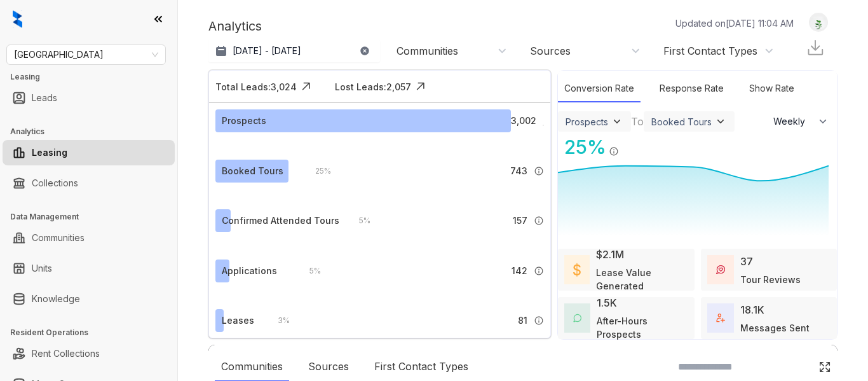 The height and width of the screenshot is (381, 868). Describe the element at coordinates (610, 254) in the screenshot. I see `div: $2.1M` at that location.